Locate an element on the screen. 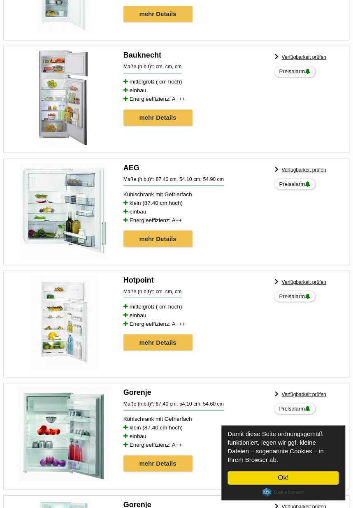 The width and height of the screenshot is (353, 508). img: Hotpoint BD 2622/HA mittelgroß - einbau is located at coordinates (63, 322).